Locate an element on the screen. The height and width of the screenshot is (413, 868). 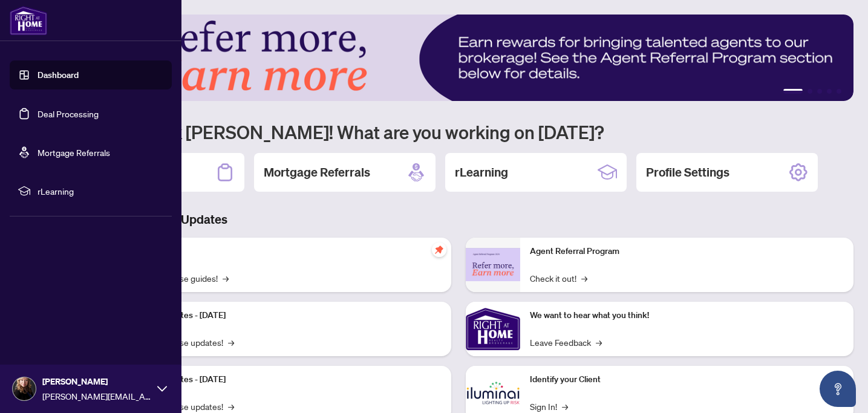
a: Leave Feedback→ is located at coordinates (565, 342).